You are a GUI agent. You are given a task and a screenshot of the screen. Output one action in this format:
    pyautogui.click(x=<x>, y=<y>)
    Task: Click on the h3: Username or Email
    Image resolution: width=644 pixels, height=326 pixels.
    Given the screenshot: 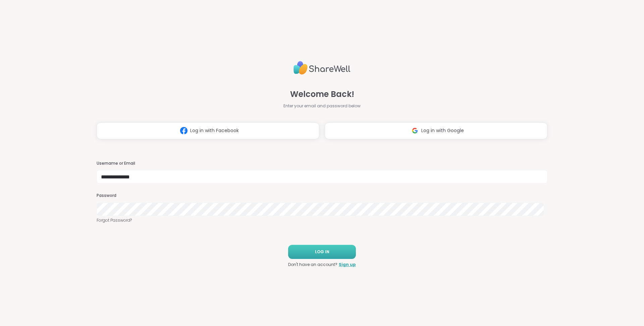 What is the action you would take?
    pyautogui.click(x=322, y=163)
    